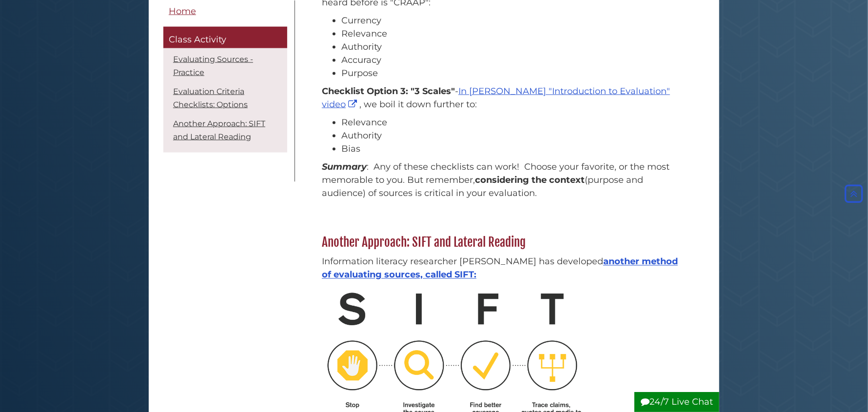  What do you see at coordinates (530, 180) in the screenshot?
I see `strong: considering the context` at bounding box center [530, 180].